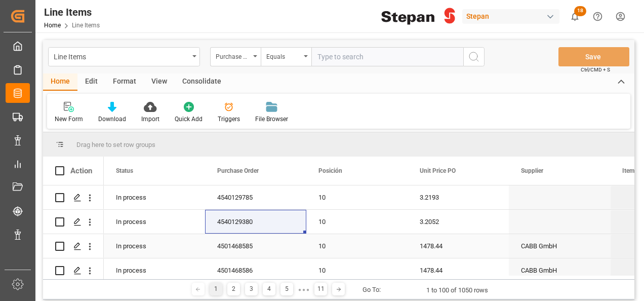  I want to click on div: 4501468586, so click(256, 270).